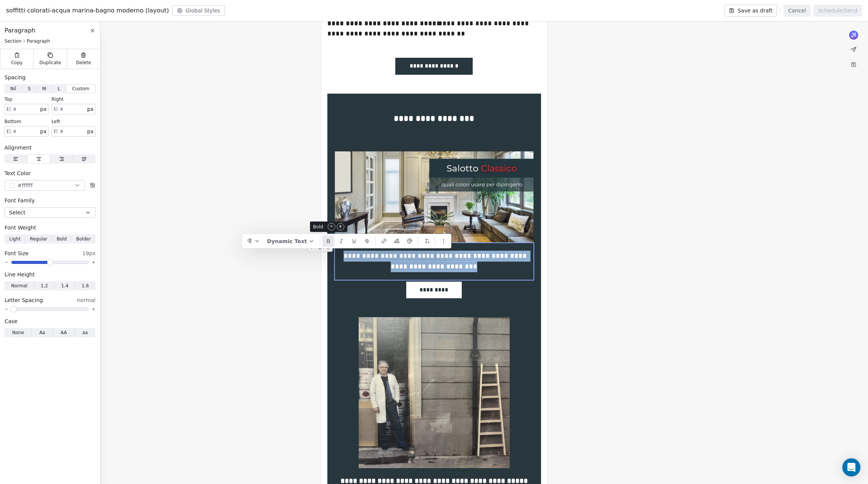 Image resolution: width=868 pixels, height=484 pixels. What do you see at coordinates (74, 99) in the screenshot?
I see `div: right` at bounding box center [74, 99].